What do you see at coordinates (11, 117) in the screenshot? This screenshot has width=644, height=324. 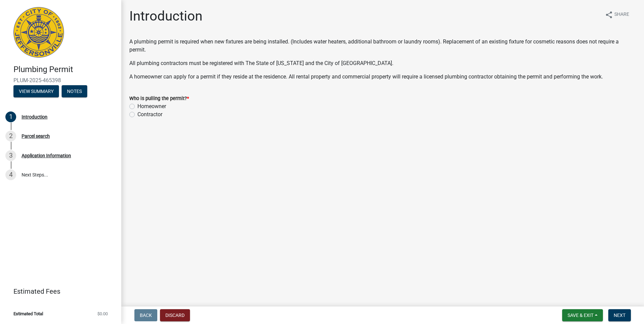 I see `div: 1` at bounding box center [11, 117].